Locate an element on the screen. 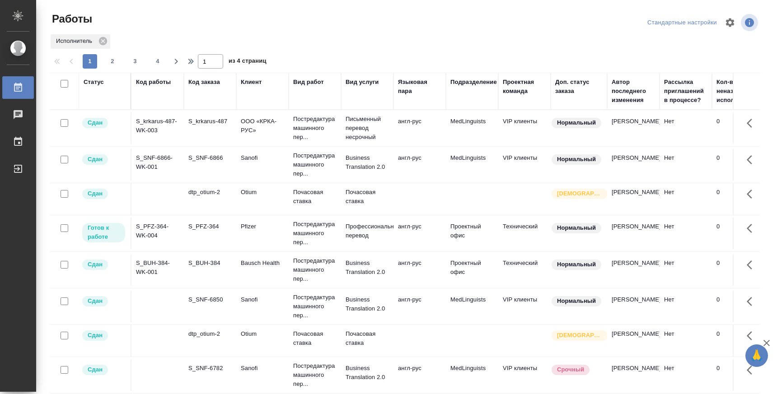 This screenshot has width=777, height=394. p: Оtium is located at coordinates (262, 334).